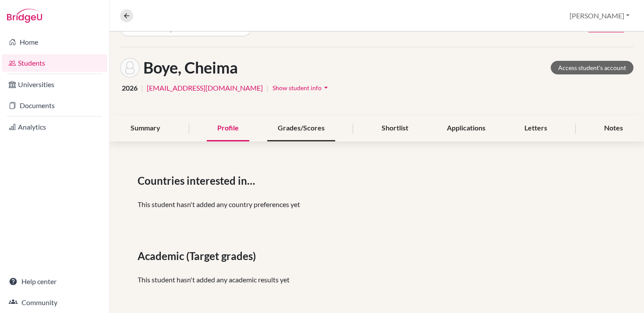 This screenshot has width=644, height=313. Describe the element at coordinates (302, 87) in the screenshot. I see `button: Show student infoarrow_drop_down` at that location.